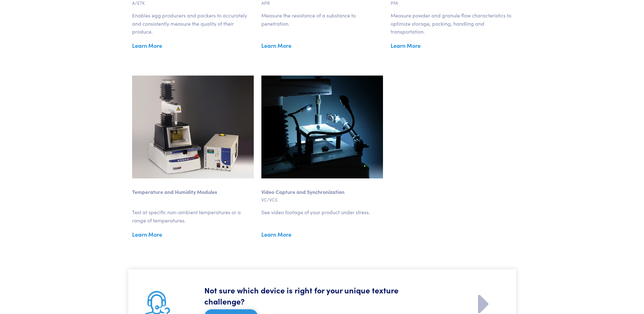 The height and width of the screenshot is (314, 644). Describe the element at coordinates (451, 23) in the screenshot. I see `p: Measure powder and granule flow characteristics to optimize storage, packing, handling and transp...` at that location.